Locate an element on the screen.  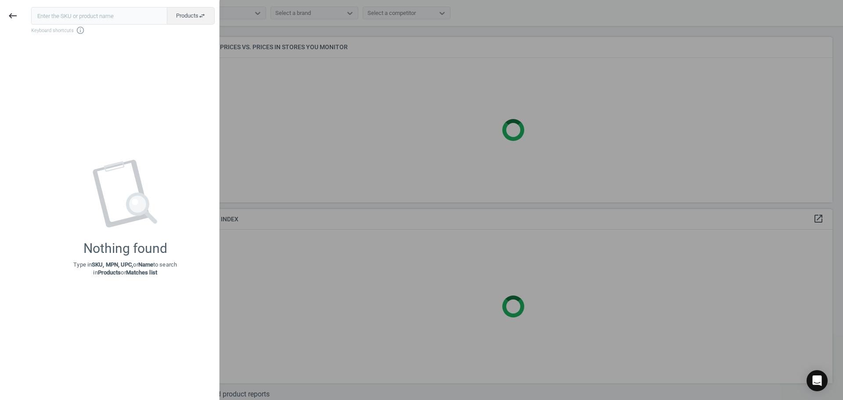
i: swap_horiz is located at coordinates (202, 16).